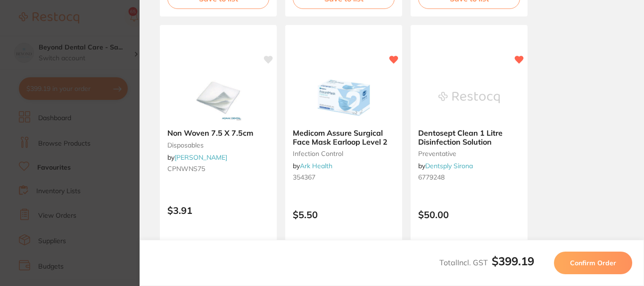 The image size is (644, 286). Describe the element at coordinates (593, 263) in the screenshot. I see `button: Confirm Order` at that location.